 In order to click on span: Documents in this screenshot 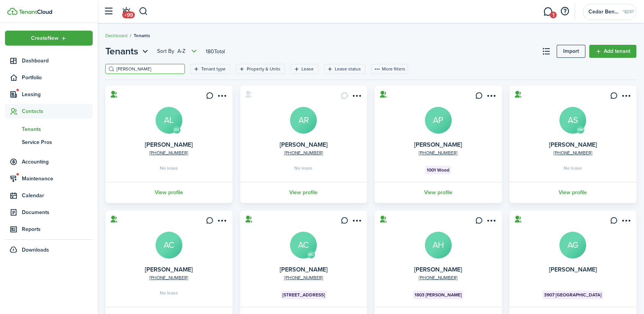, I will do `click(57, 212)`.